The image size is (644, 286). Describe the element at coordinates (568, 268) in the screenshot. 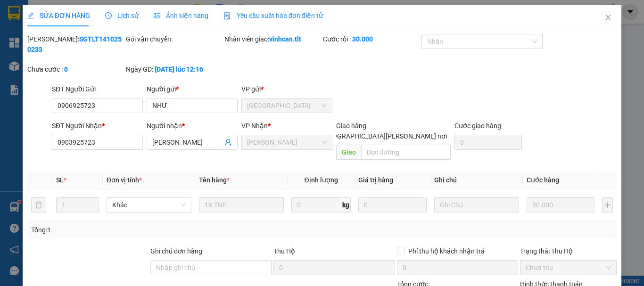

I see `span: Chưa thu` at that location.